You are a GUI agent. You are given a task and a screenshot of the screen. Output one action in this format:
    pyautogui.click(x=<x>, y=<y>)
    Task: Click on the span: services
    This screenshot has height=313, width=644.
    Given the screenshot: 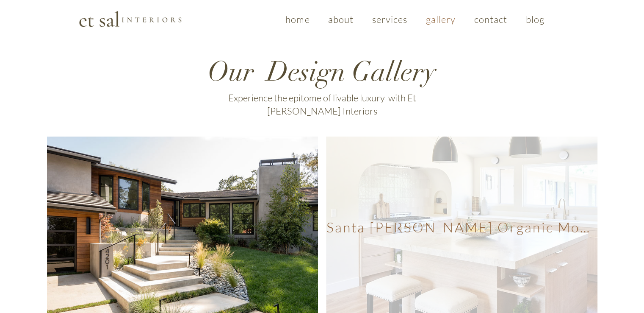 What is the action you would take?
    pyautogui.click(x=390, y=19)
    